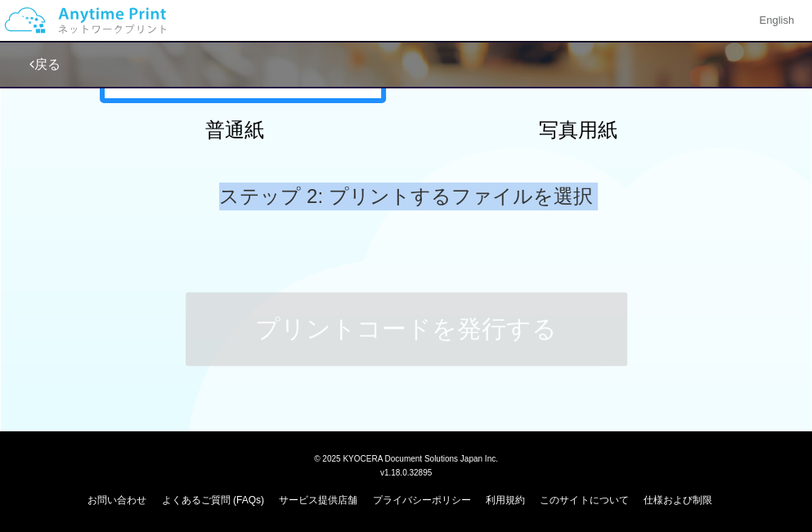  What do you see at coordinates (422, 499) in the screenshot?
I see `a: プライバシーポリシー` at bounding box center [422, 499].